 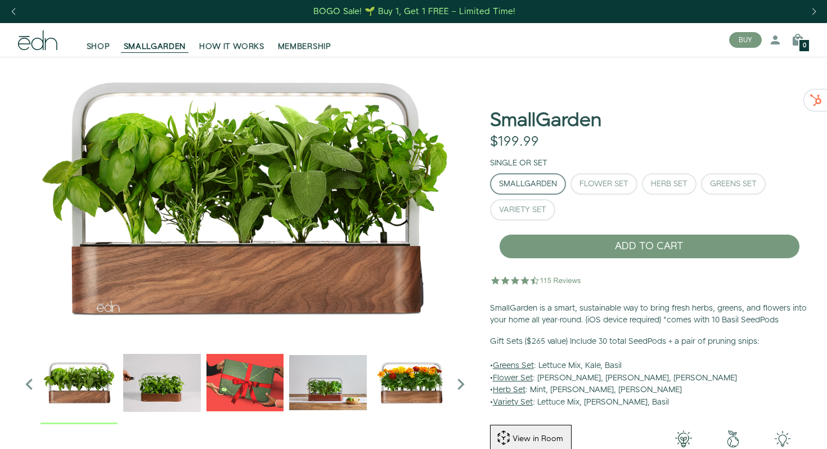 What do you see at coordinates (162, 382) in the screenshot?
I see `img: edn-trim-basil.2021-09-07_14_55_24_1024x.gif` at bounding box center [162, 382].